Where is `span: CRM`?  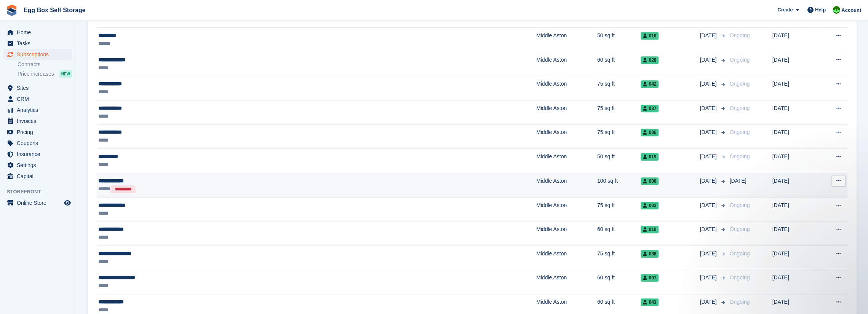
span: CRM is located at coordinates (39, 99).